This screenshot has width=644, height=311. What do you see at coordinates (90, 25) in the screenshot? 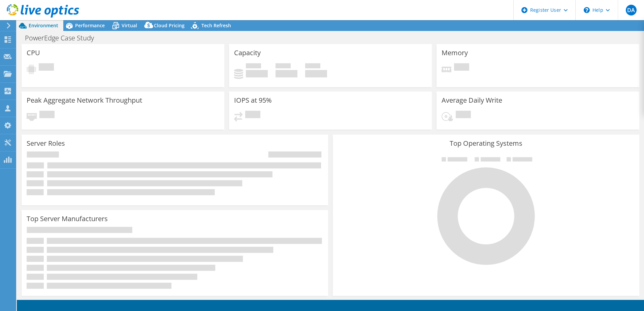
I see `span: Performance` at bounding box center [90, 25].